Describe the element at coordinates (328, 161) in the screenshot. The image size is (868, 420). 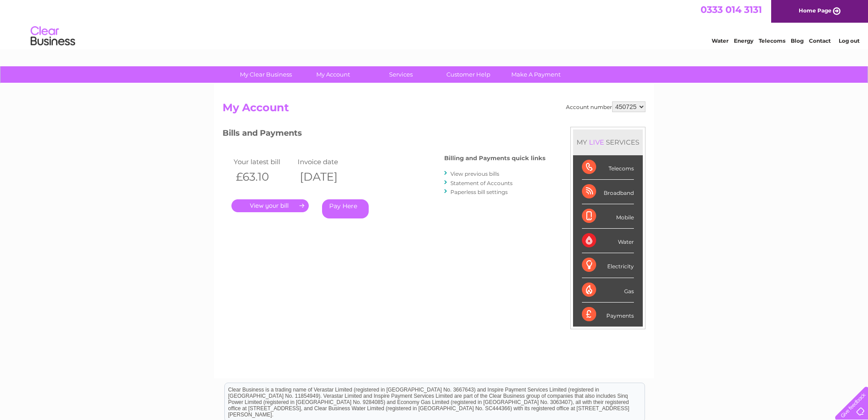
I see `td: Invoice date` at that location.